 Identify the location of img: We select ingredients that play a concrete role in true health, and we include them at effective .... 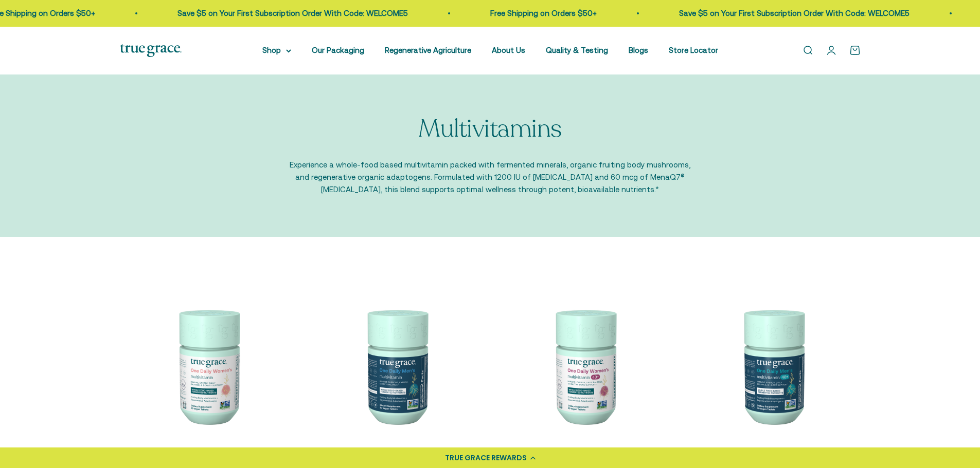
(208, 366).